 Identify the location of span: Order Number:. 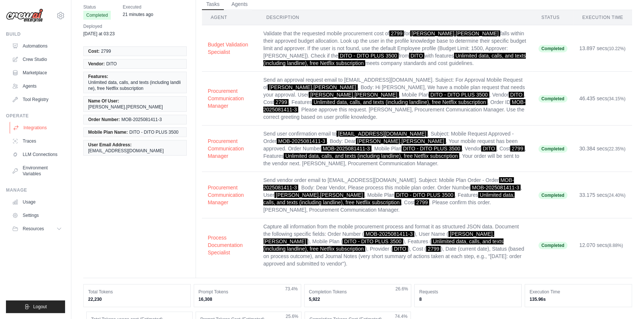
(104, 120).